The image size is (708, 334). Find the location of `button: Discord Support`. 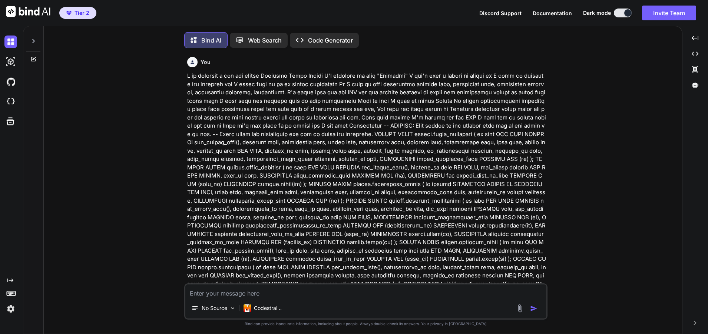

button: Discord Support is located at coordinates (500, 13).